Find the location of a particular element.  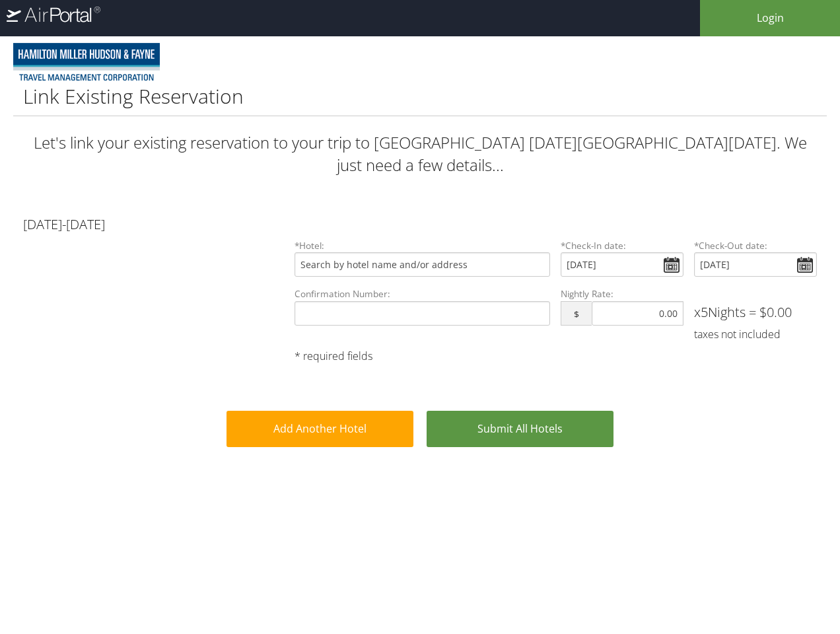

span: 5 is located at coordinates (704, 312).